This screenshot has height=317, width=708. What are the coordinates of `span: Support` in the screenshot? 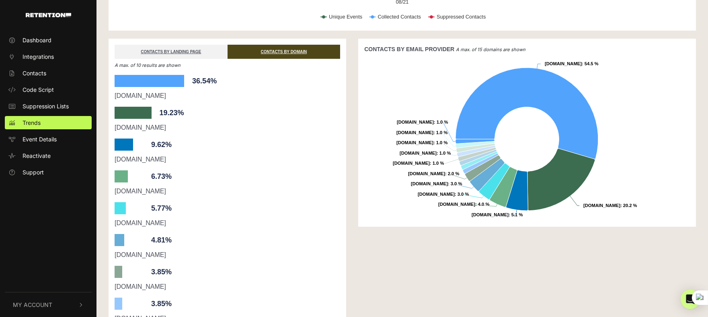 It's located at (33, 172).